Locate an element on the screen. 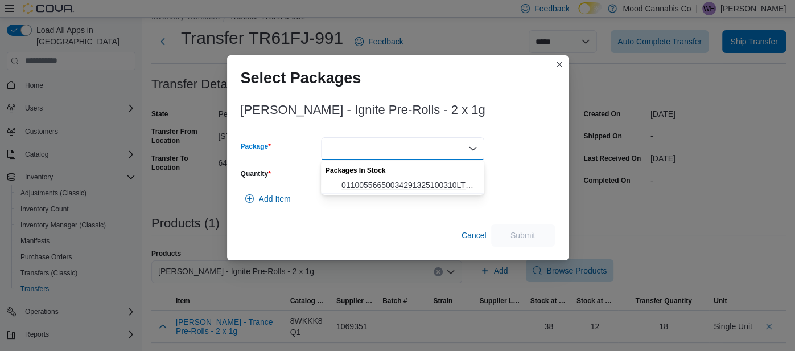 This screenshot has height=351, width=795. button: Closes this modal window is located at coordinates (559, 64).